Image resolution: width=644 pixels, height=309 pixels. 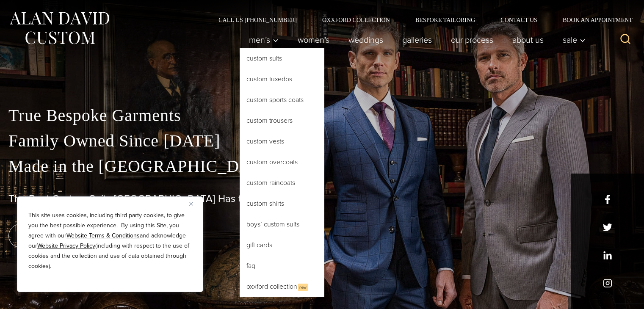 I want to click on u: Website Privacy Policy, so click(x=66, y=246).